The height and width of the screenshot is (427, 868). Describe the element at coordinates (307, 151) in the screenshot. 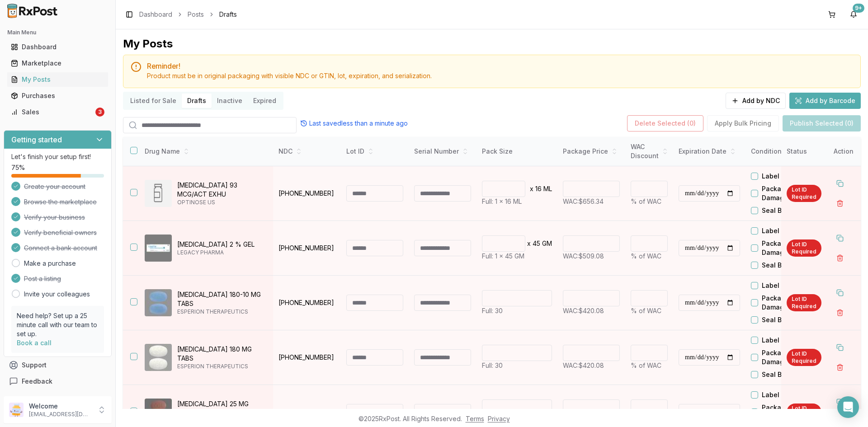

I see `div: NDC` at that location.